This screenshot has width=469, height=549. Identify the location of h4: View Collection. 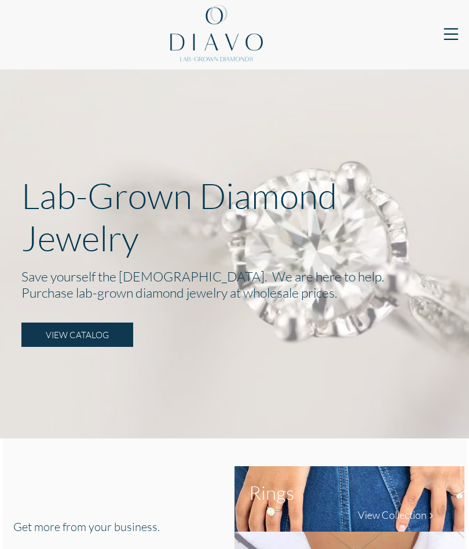
(392, 515).